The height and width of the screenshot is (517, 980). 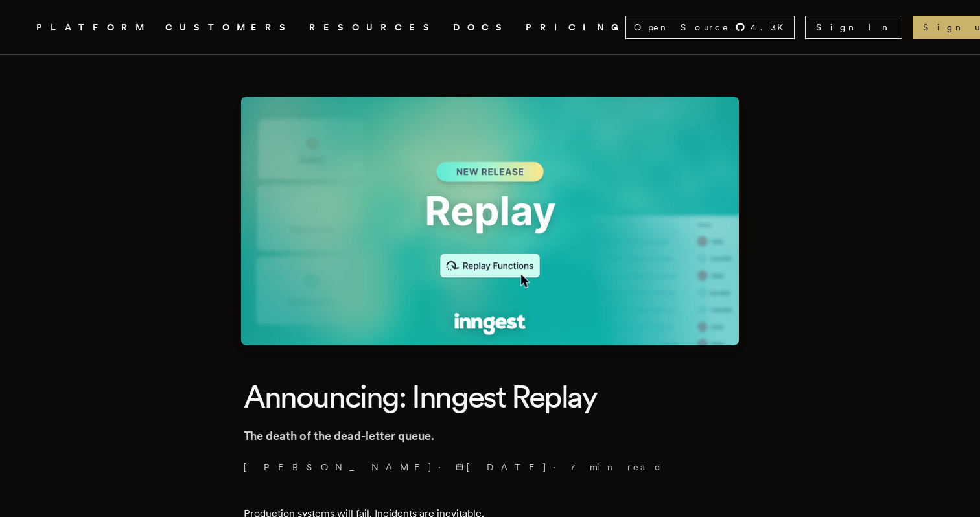 I want to click on p: The death of the dead-letter queue., so click(x=490, y=436).